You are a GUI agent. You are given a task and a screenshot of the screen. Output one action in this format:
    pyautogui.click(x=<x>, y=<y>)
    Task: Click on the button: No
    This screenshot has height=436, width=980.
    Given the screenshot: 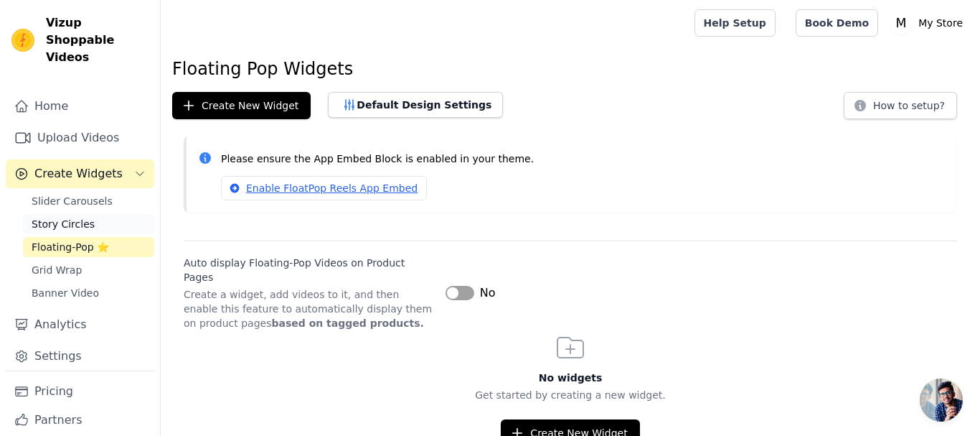 What is the action you would take?
    pyautogui.click(x=471, y=293)
    